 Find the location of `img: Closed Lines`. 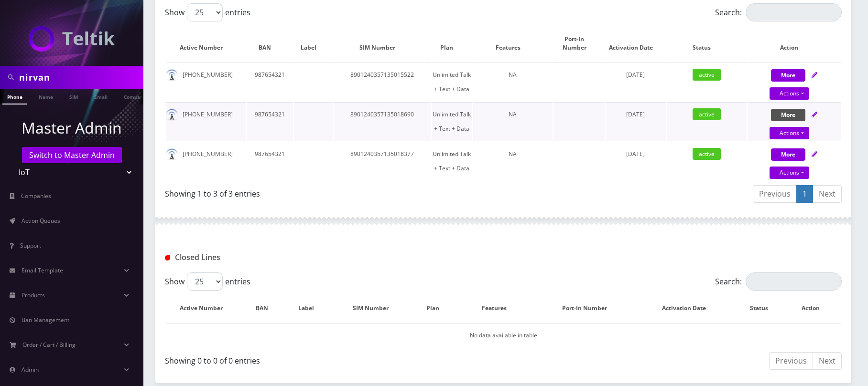

img: Closed Lines is located at coordinates (167, 258).